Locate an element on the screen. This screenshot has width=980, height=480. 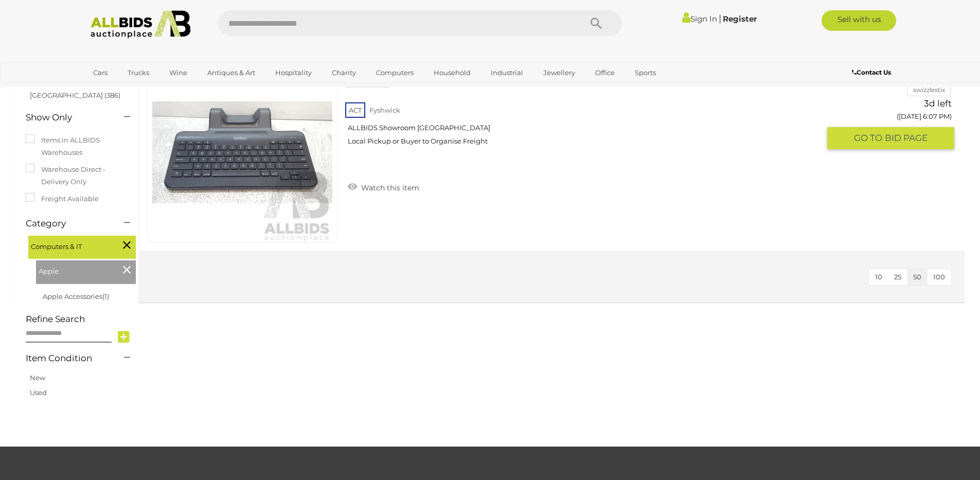
a: Register is located at coordinates (740, 19).